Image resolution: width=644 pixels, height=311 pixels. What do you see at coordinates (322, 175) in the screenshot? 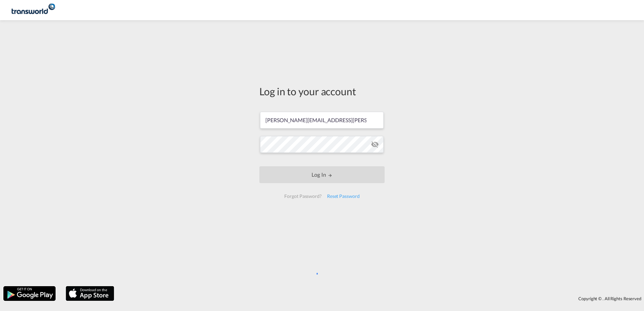
I see `button: LOGIN` at bounding box center [322, 175].